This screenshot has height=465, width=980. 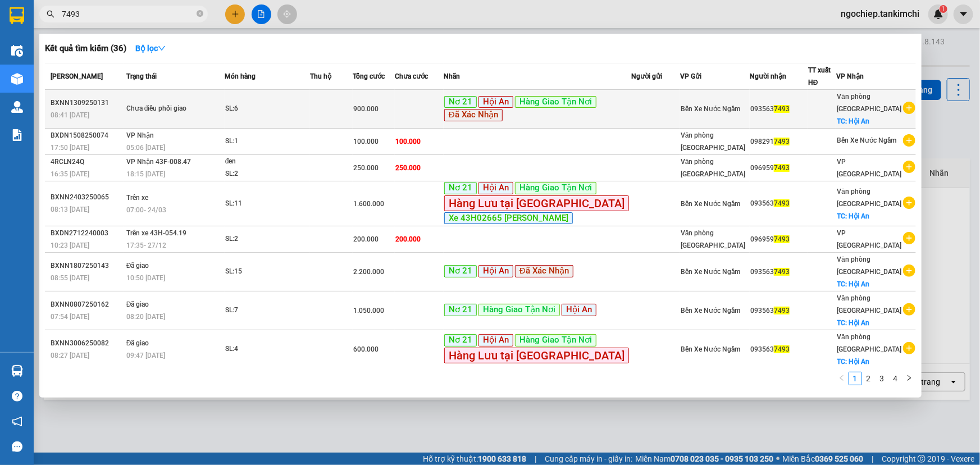 What do you see at coordinates (842, 379) in the screenshot?
I see `button: left` at bounding box center [842, 379].